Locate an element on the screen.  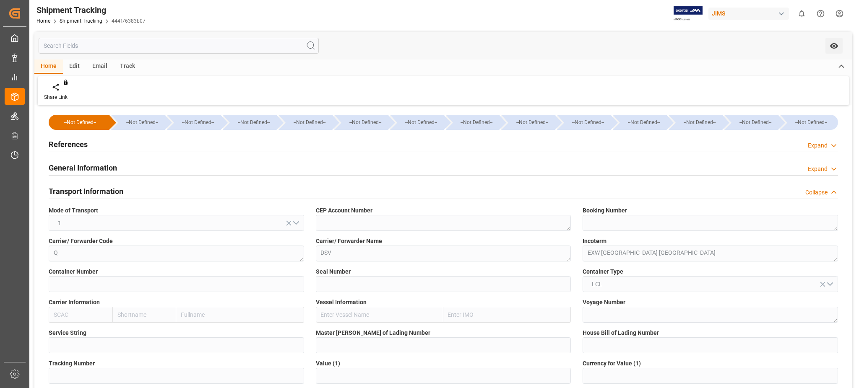
span: CEP Account Number is located at coordinates (344, 211).